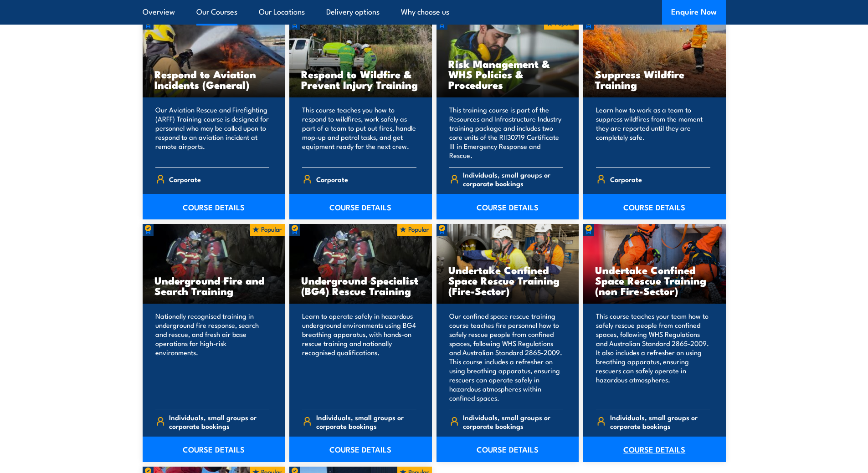  What do you see at coordinates (360, 79) in the screenshot?
I see `h3: Respond to Wildfire & Prevent Injury Training` at bounding box center [360, 79].